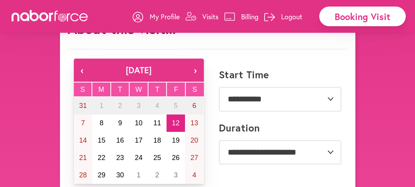 The image size is (415, 187). I want to click on abbr: Thursday, so click(157, 89).